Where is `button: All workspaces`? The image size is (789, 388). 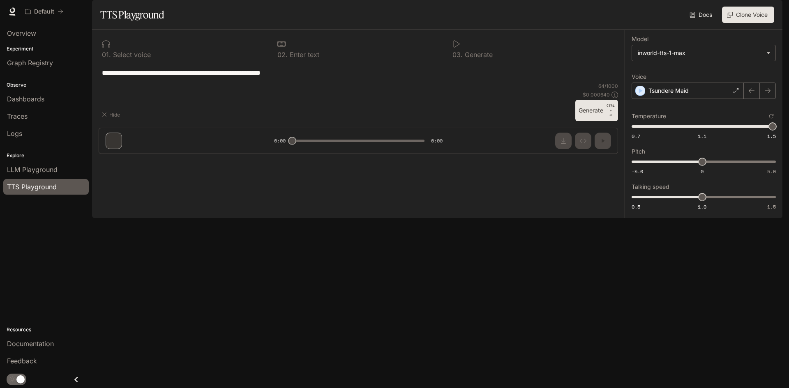 button: All workspaces is located at coordinates (44, 11).